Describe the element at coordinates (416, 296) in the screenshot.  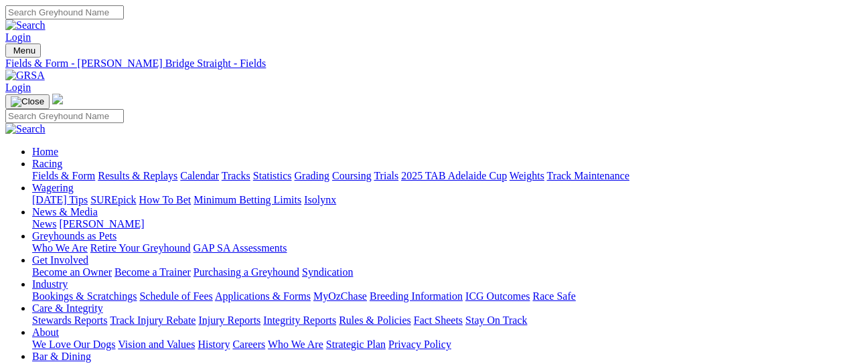
I see `a: Breeding Information` at that location.